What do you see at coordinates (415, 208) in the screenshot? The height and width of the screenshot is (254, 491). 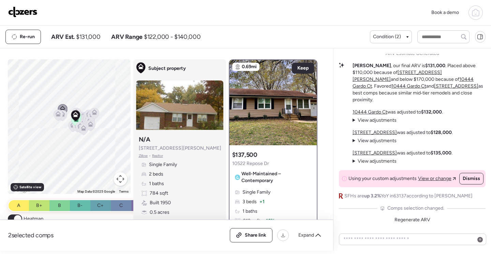 I see `span: Comps selection changed.` at bounding box center [415, 208].